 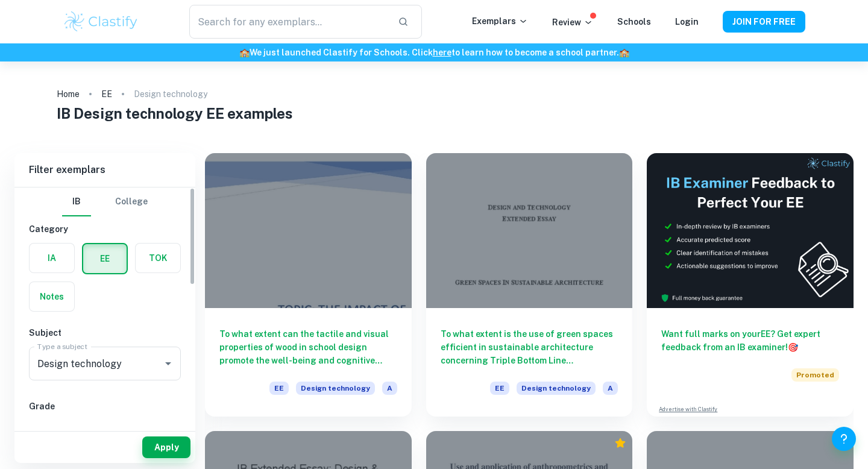 What do you see at coordinates (687, 22) in the screenshot?
I see `a: Login` at bounding box center [687, 22].